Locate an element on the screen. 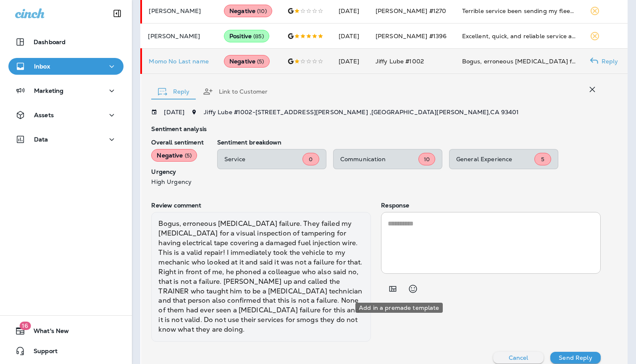  button: Support is located at coordinates (66, 351).